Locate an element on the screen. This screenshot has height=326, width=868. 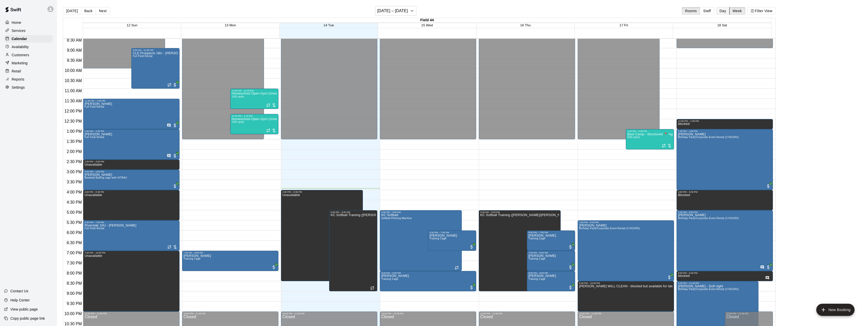
span: 4:30 PM is located at coordinates (75, 202).